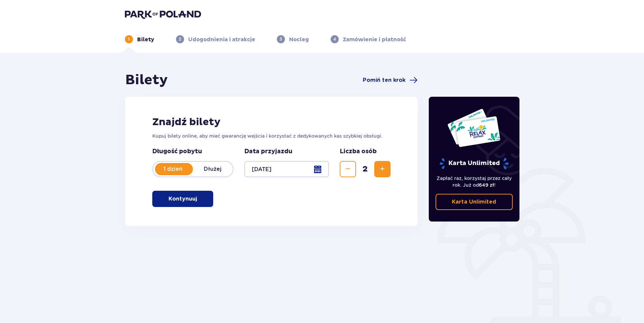  I want to click on button: Kontynuuj, so click(183, 199).